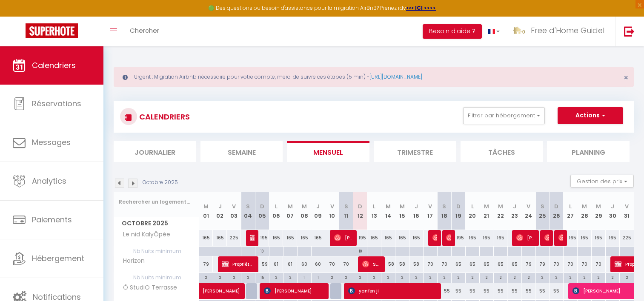 This screenshot has height=301, width=644. What do you see at coordinates (458, 211) in the screenshot?
I see `th: 19` at bounding box center [458, 211].